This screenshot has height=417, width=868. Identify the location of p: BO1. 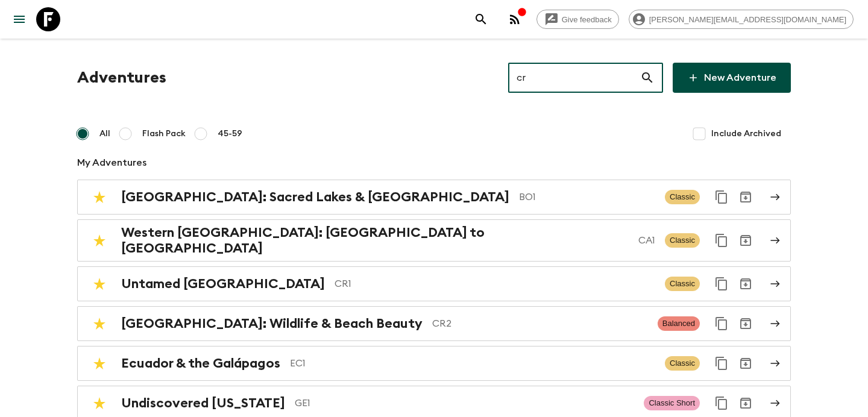
(587, 197).